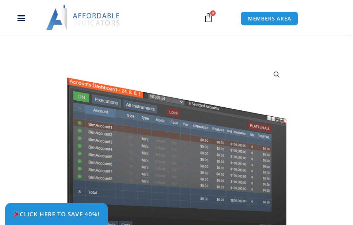 This screenshot has width=353, height=225. I want to click on a: MEMBERS AREA, so click(270, 18).